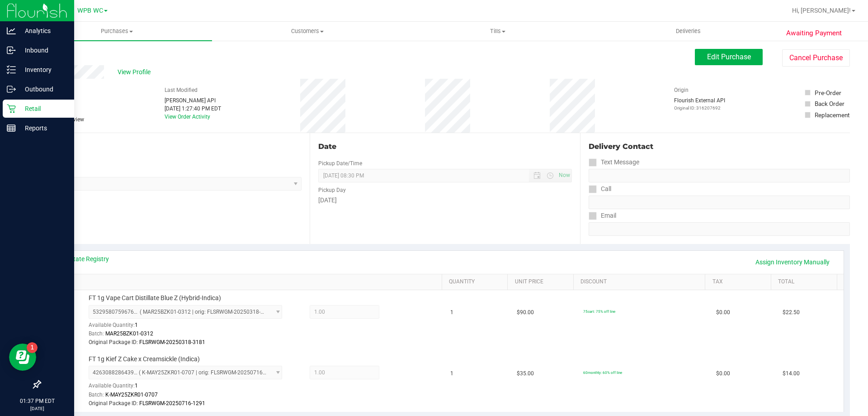 This screenshot has width=868, height=416. I want to click on div: Pre-Order, so click(828, 93).